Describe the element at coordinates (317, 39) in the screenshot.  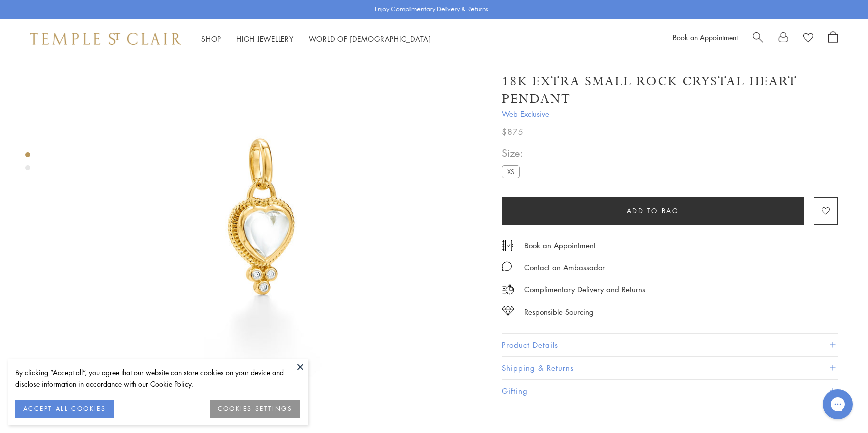
I see `nav: Main navigation` at that location.